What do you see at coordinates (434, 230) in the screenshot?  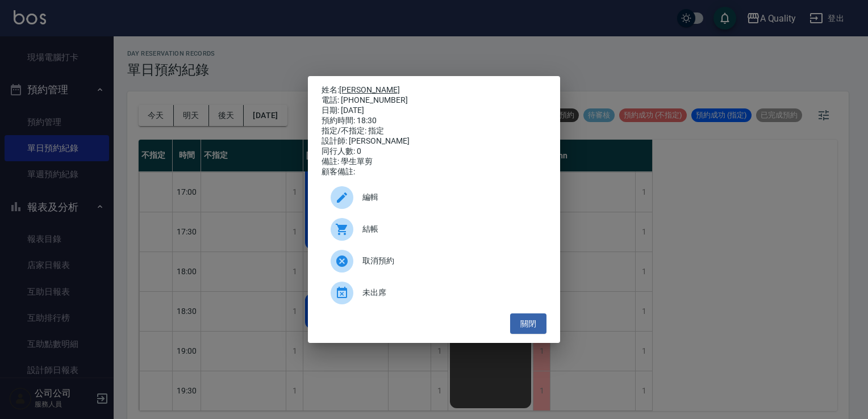 I see `div: 結帳` at bounding box center [434, 230].